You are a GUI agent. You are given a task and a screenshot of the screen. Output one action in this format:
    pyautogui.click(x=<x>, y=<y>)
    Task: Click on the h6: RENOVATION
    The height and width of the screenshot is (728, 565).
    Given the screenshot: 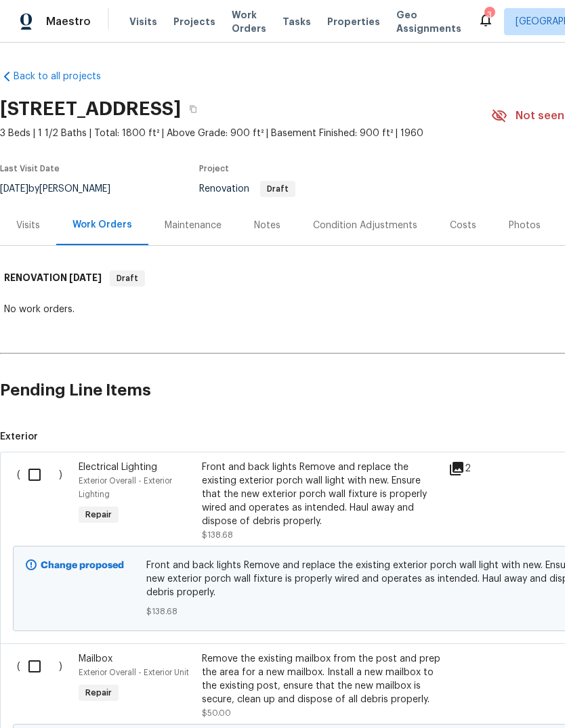 What is the action you would take?
    pyautogui.click(x=53, y=278)
    